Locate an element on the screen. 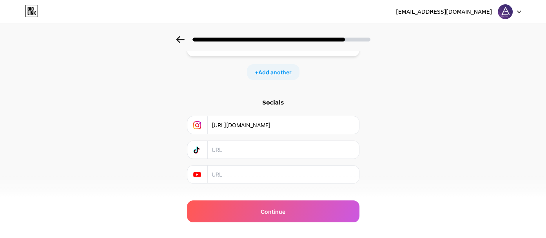 This screenshot has height=238, width=546. span: Continue is located at coordinates (273, 212).